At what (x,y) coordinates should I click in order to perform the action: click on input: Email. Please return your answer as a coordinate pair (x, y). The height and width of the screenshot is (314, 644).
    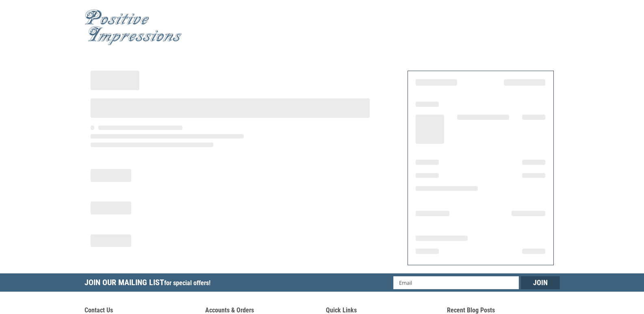
    Looking at the image, I should click on (456, 283).